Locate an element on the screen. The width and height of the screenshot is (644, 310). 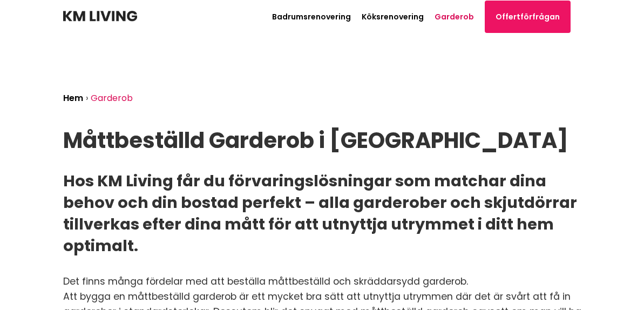
a: Offertförfrågan is located at coordinates (527, 17).